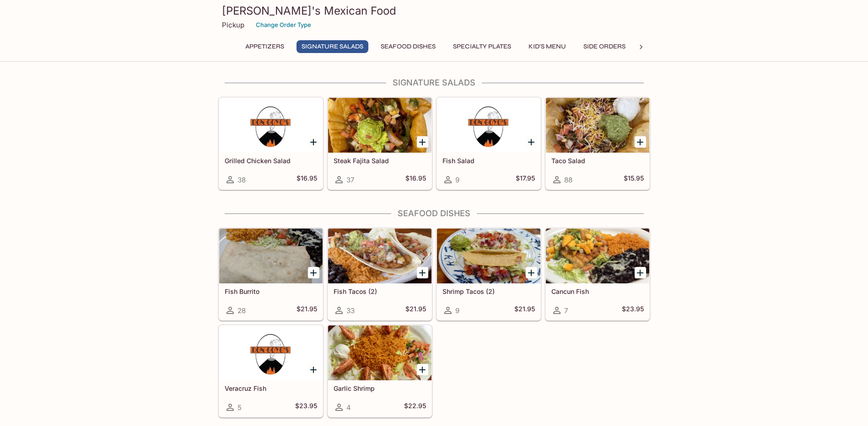  I want to click on a: Shrimp Tacos (2)9$21.95, so click(488, 274).